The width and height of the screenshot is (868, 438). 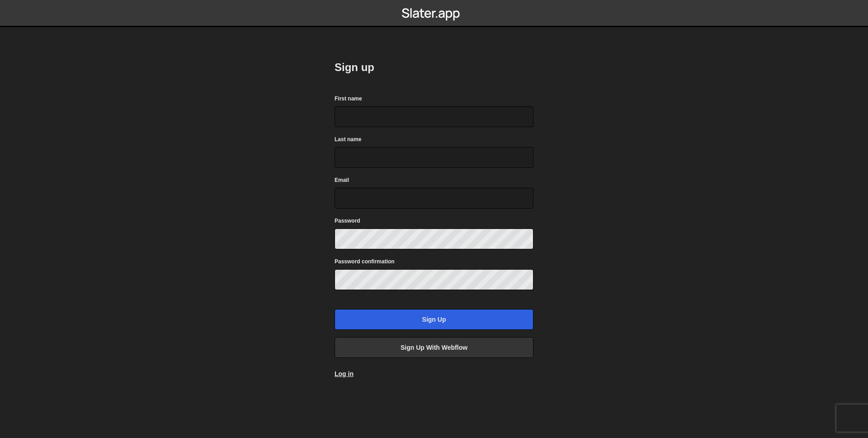 What do you see at coordinates (348, 98) in the screenshot?
I see `label: First name` at bounding box center [348, 98].